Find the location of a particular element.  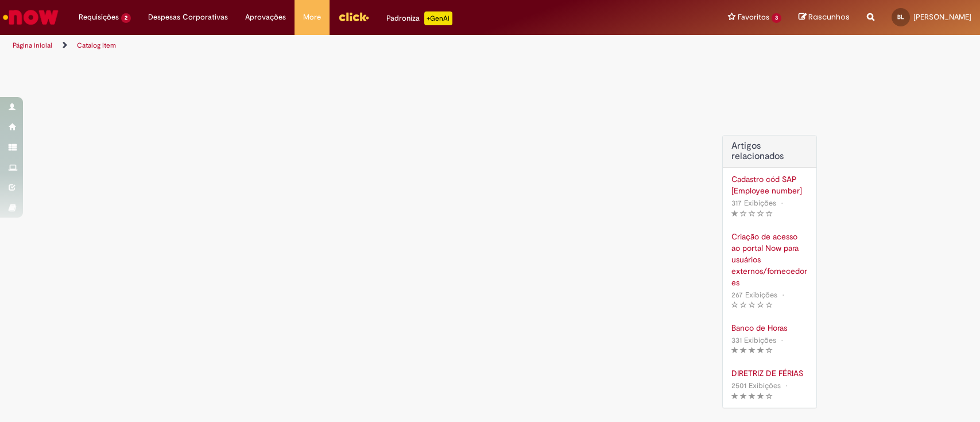

p: +GenAi is located at coordinates (438, 18).